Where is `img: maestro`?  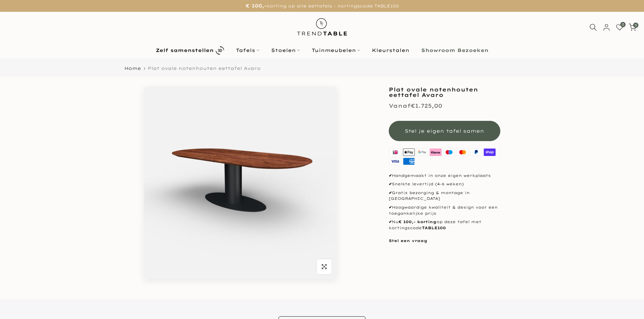 img: maestro is located at coordinates (449, 153).